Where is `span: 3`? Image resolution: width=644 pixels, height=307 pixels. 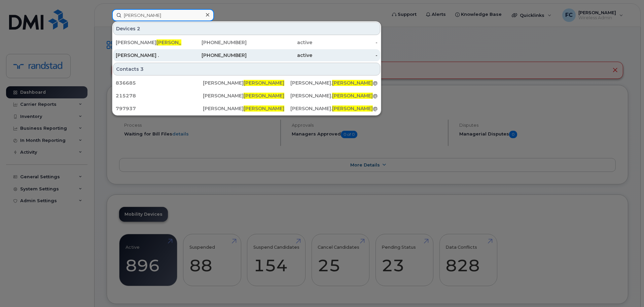
span: 3 is located at coordinates (142, 69).